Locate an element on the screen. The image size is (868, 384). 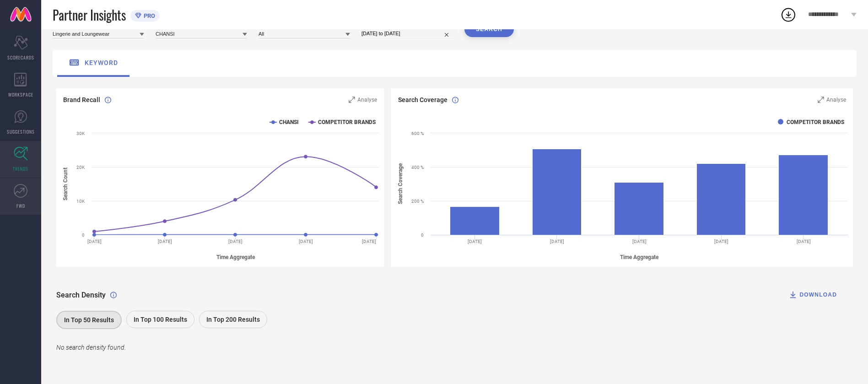
tspan: Search Coverage is located at coordinates (400, 184).